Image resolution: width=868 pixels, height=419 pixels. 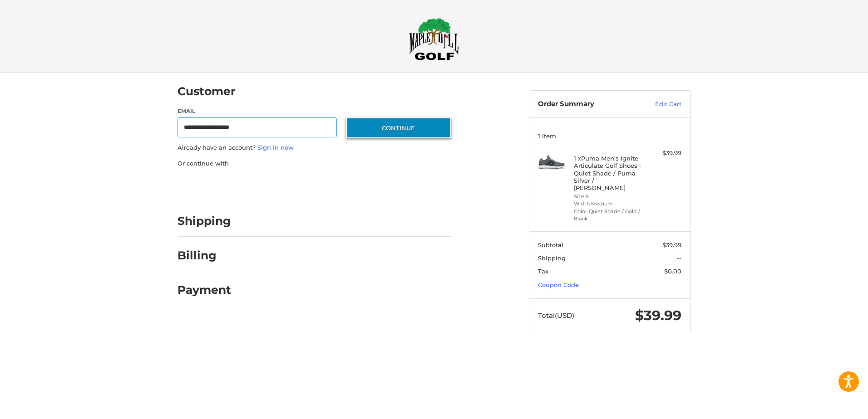 What do you see at coordinates (276, 147) in the screenshot?
I see `a: Sign in now` at bounding box center [276, 147].